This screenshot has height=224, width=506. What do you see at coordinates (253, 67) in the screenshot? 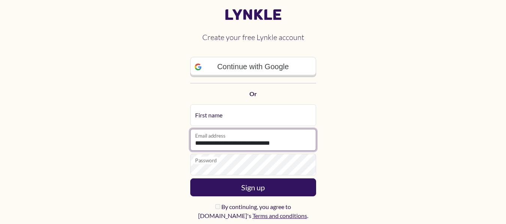
I see `a: Continue with Google` at bounding box center [253, 67].